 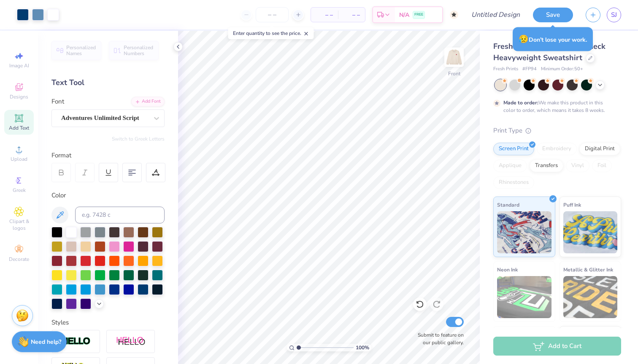 I want to click on div: Digital Print, so click(x=600, y=149).